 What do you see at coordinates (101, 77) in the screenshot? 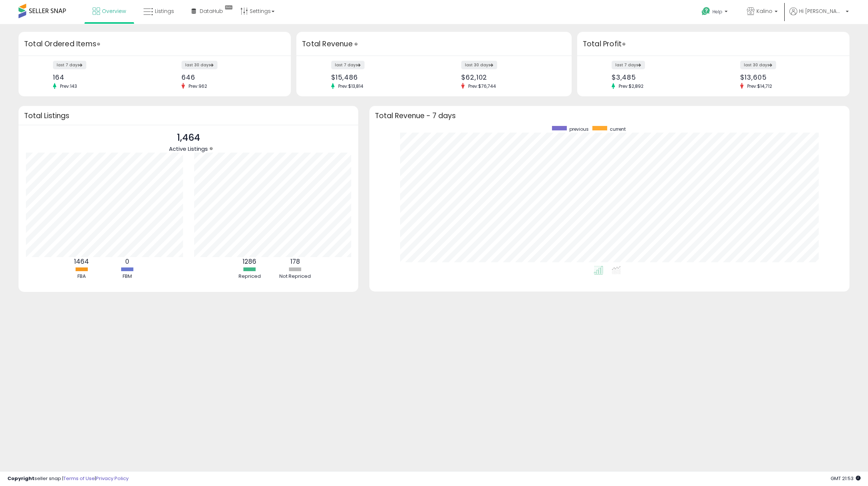
I see `div: 164` at bounding box center [101, 77].